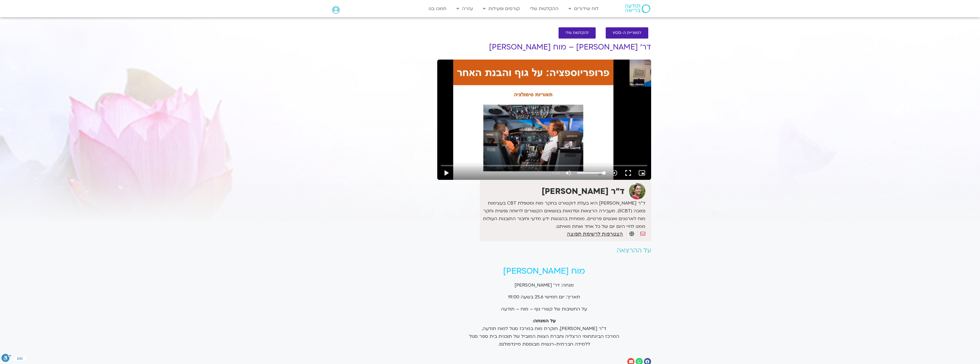 The height and width of the screenshot is (364, 980). I want to click on span: לספריית ה-VOD, so click(627, 32).